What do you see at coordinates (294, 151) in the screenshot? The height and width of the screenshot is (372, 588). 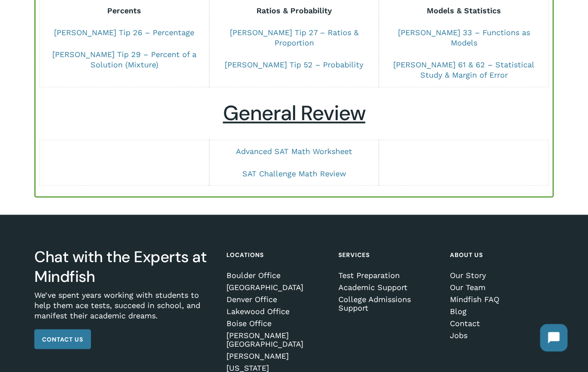 I see `a: Advanced SAT Math Worksheet` at bounding box center [294, 151].